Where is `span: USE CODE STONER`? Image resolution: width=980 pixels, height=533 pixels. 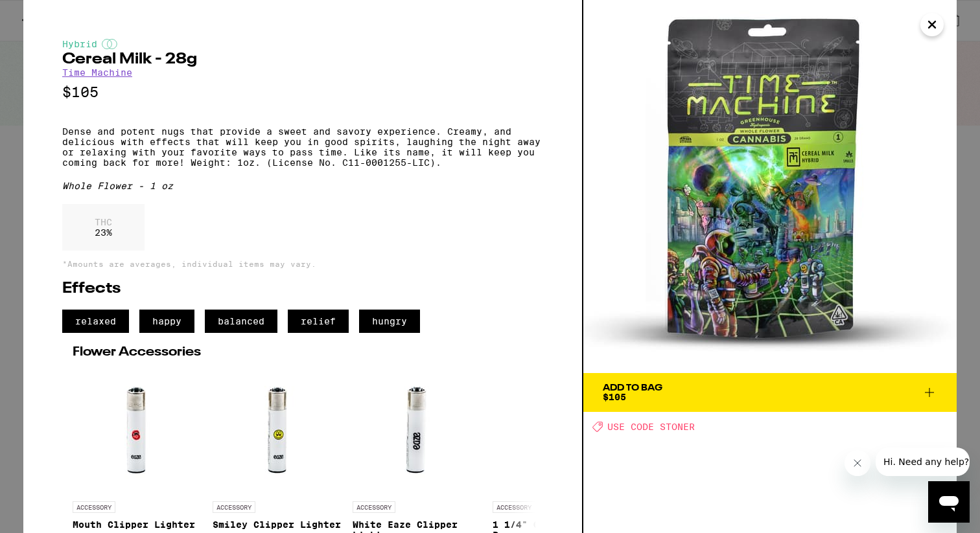
span: USE CODE STONER is located at coordinates (651, 427).